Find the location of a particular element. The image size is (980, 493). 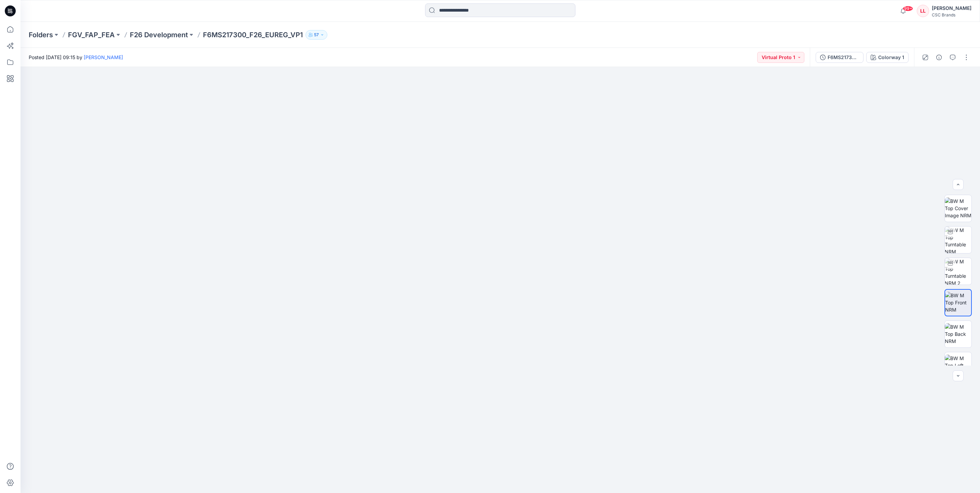

a: Folders is located at coordinates (41, 35).